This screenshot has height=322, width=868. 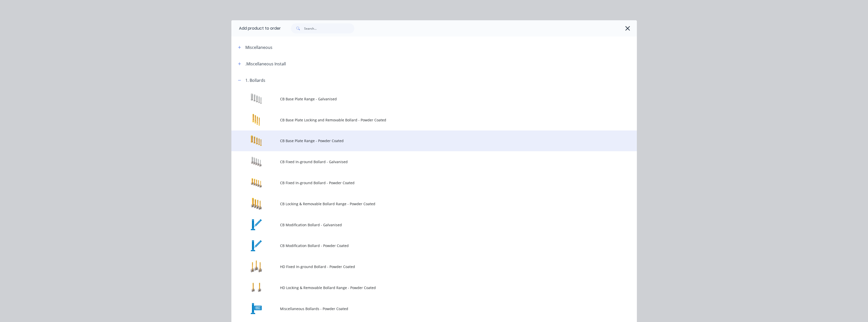 I want to click on div: 1. Bollards, so click(x=255, y=80).